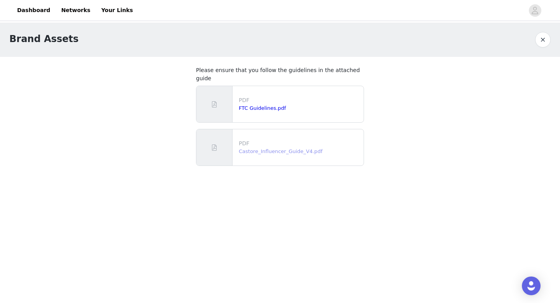  Describe the element at coordinates (33, 10) in the screenshot. I see `a: Dashboard` at that location.